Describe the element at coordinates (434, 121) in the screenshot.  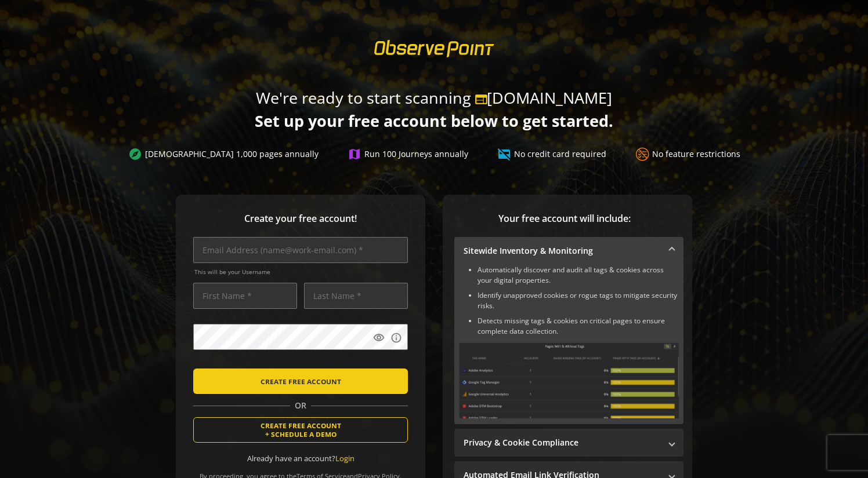
I see `span: Set up your free account below to get started.` at that location.